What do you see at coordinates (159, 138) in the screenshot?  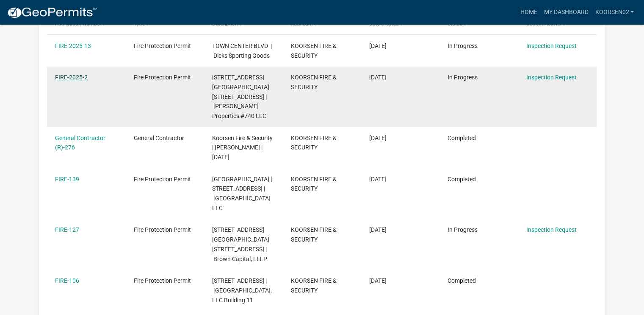 I see `span: General Contractor` at bounding box center [159, 138].